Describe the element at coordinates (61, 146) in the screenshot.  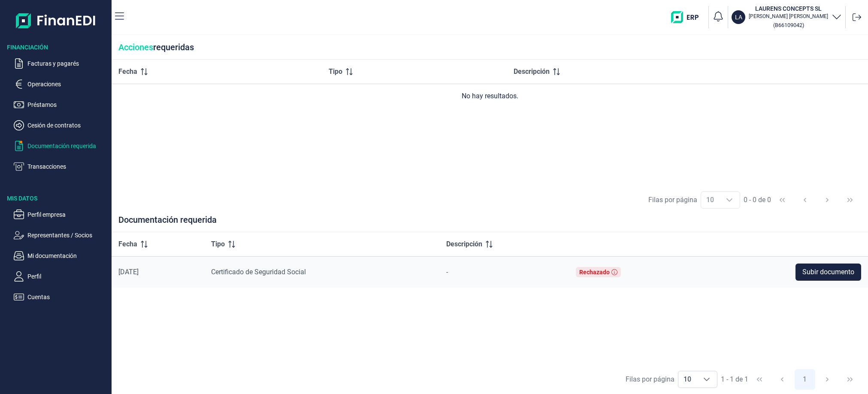
I see `button: Documentación requerida` at that location.